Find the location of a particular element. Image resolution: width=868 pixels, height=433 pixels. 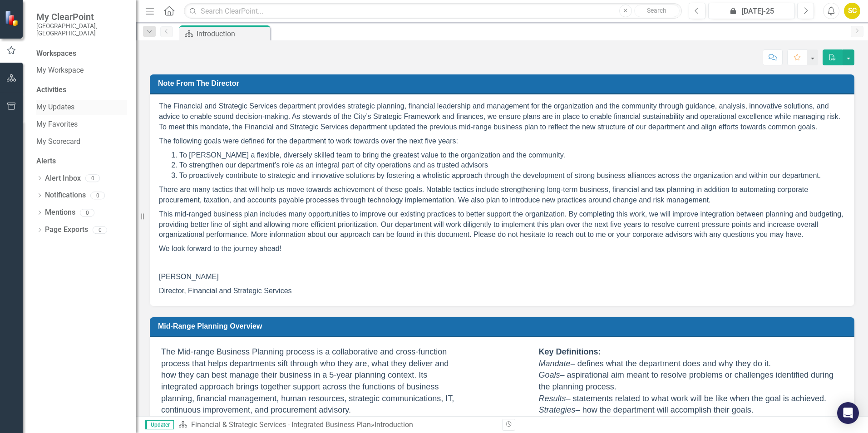

a: Alert Inbox is located at coordinates (63, 178).